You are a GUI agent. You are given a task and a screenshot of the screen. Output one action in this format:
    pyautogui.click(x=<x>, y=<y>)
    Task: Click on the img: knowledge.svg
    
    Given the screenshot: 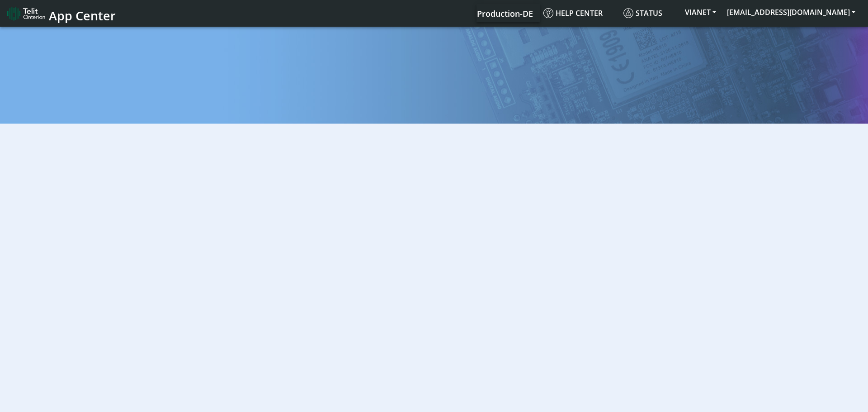 What is the action you would take?
    pyautogui.click(x=548, y=13)
    